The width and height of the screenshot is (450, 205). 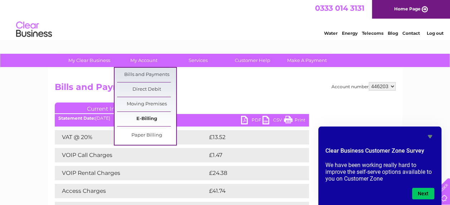 I want to click on h2: Clear Business Customer Zone Survey, so click(x=380, y=152).